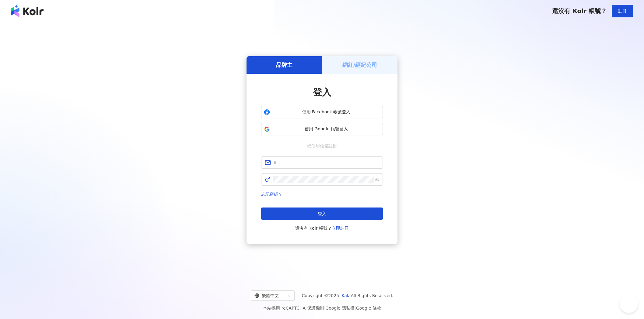 This screenshot has height=319, width=644. I want to click on span: 註冊, so click(623, 11).